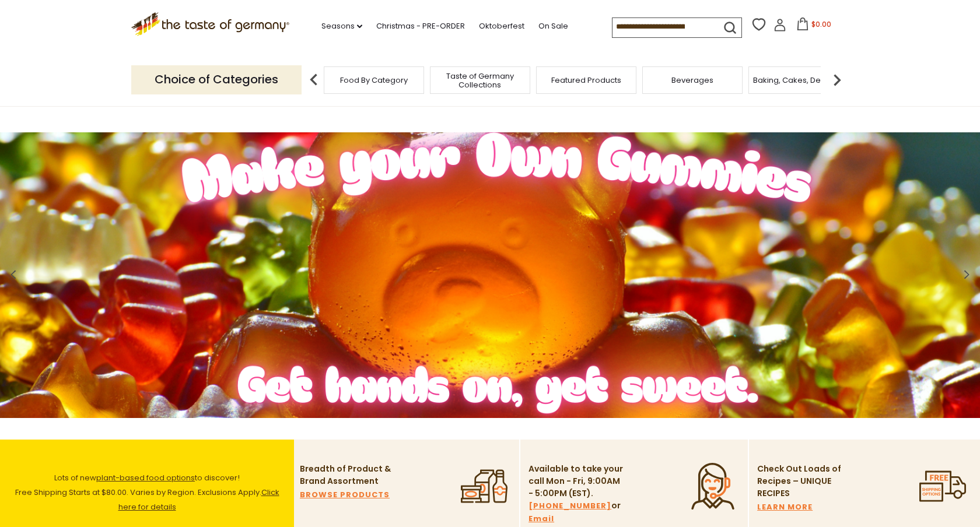 The width and height of the screenshot is (980, 527). What do you see at coordinates (374, 80) in the screenshot?
I see `a: Food By Category` at bounding box center [374, 80].